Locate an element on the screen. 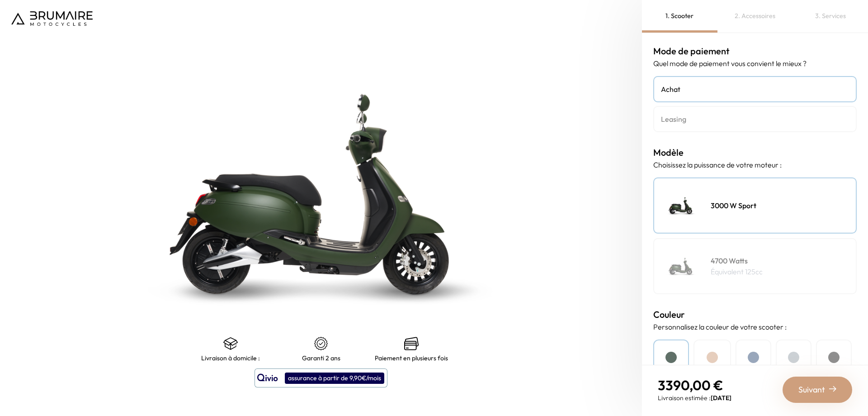  img: Logo de Brumaire is located at coordinates (52, 19).